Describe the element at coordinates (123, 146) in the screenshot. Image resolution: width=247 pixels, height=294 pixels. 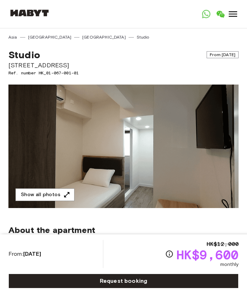
I see `img: Marketing picture of unit HK_01-067-001-01` at that location.